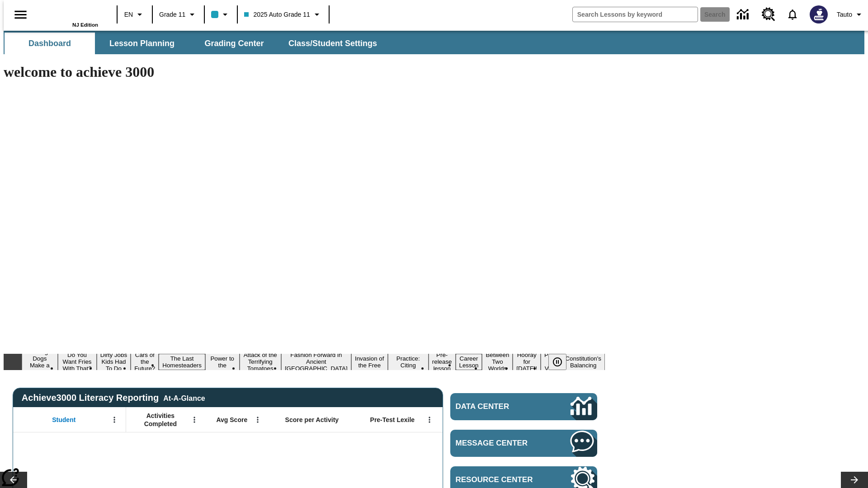  I want to click on button: Select a new avatar, so click(819, 14).